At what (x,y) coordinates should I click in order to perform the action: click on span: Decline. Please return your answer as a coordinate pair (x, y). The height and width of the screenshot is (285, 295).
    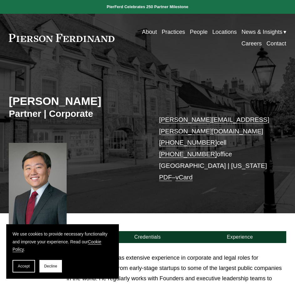
    Looking at the image, I should click on (51, 266).